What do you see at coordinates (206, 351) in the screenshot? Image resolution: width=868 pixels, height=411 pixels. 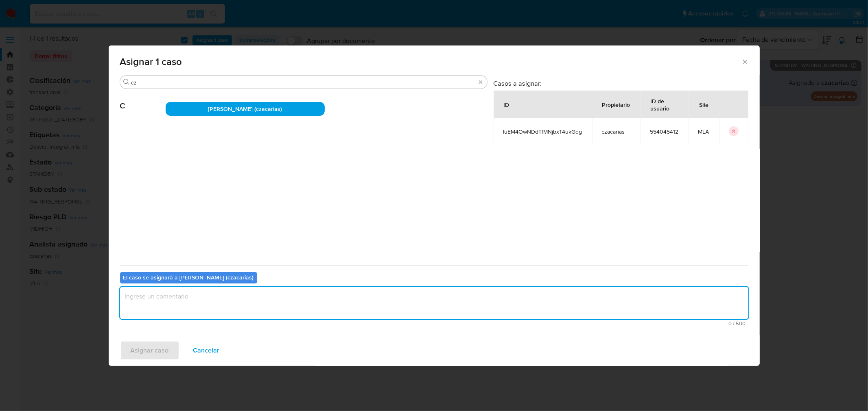 I see `button: Cancelar` at bounding box center [206, 351].